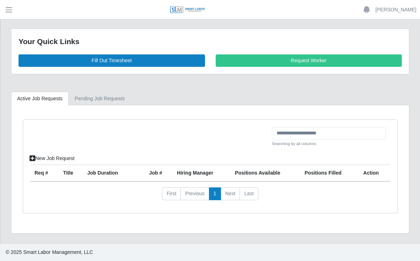 This screenshot has width=420, height=261. Describe the element at coordinates (309, 60) in the screenshot. I see `a: Request Worker` at that location.